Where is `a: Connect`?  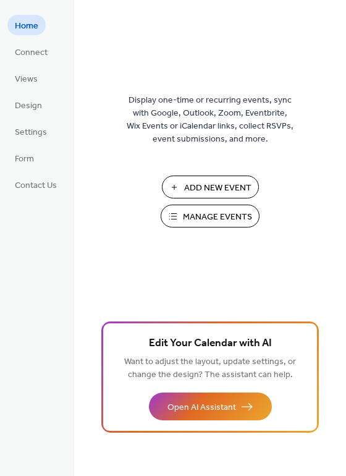
a: Connect is located at coordinates (31, 51).